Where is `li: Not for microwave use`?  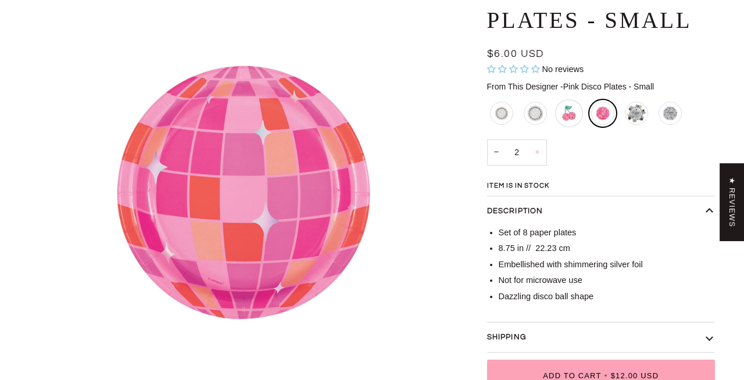
li: Not for microwave use is located at coordinates (607, 281).